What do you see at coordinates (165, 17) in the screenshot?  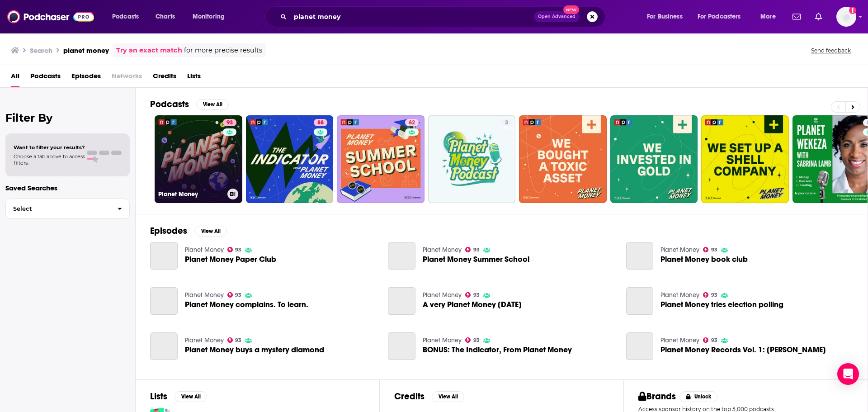 I see `a: Charts` at bounding box center [165, 17].